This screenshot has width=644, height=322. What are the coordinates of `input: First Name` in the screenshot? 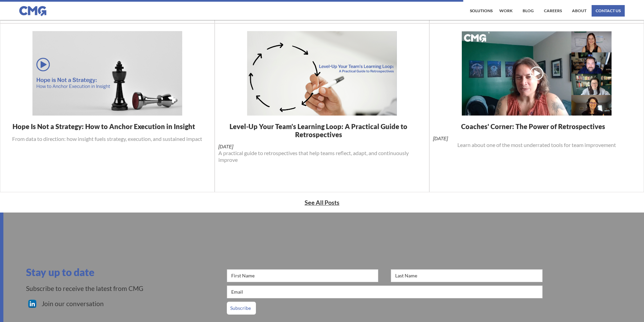 It's located at (302, 276).